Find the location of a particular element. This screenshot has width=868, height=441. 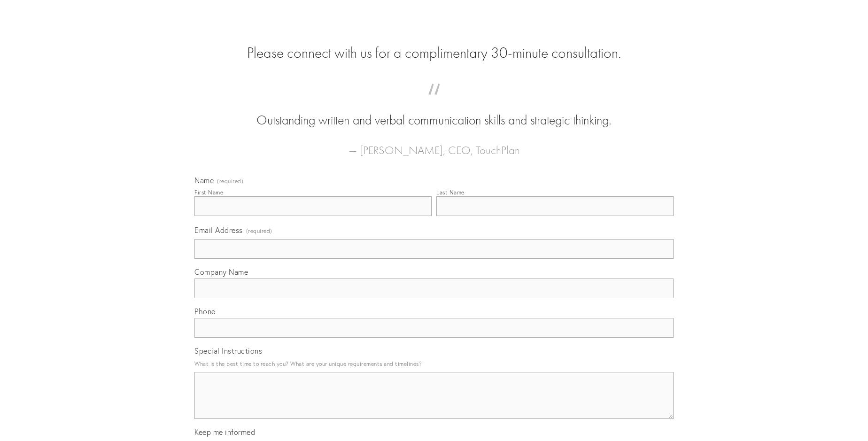

span: Special Instructions is located at coordinates (228, 350).